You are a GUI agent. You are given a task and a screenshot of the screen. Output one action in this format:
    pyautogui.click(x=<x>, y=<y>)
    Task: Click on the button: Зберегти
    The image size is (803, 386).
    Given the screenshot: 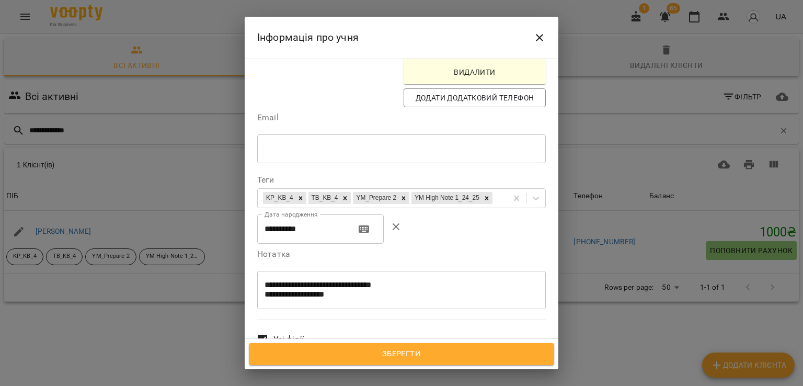 What is the action you would take?
    pyautogui.click(x=402, y=354)
    